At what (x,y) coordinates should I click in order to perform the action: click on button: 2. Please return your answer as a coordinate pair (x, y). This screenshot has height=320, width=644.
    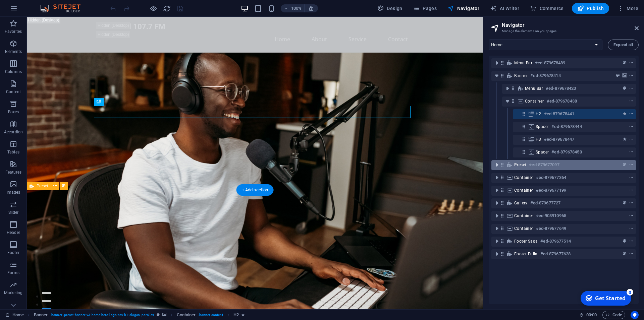
    Looking at the image, I should click on (19, 284).